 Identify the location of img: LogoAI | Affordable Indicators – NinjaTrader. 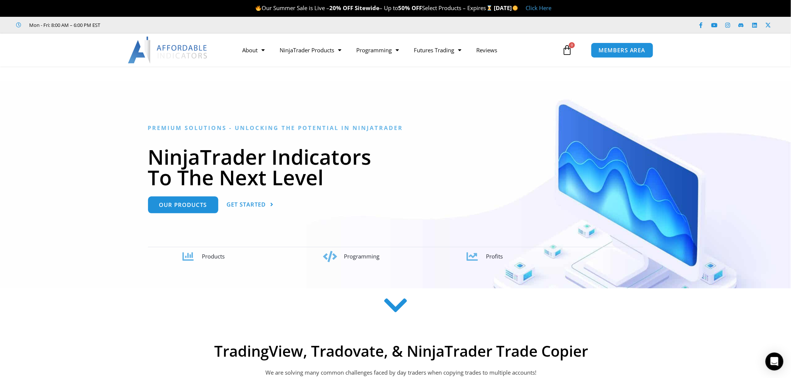
(168, 50).